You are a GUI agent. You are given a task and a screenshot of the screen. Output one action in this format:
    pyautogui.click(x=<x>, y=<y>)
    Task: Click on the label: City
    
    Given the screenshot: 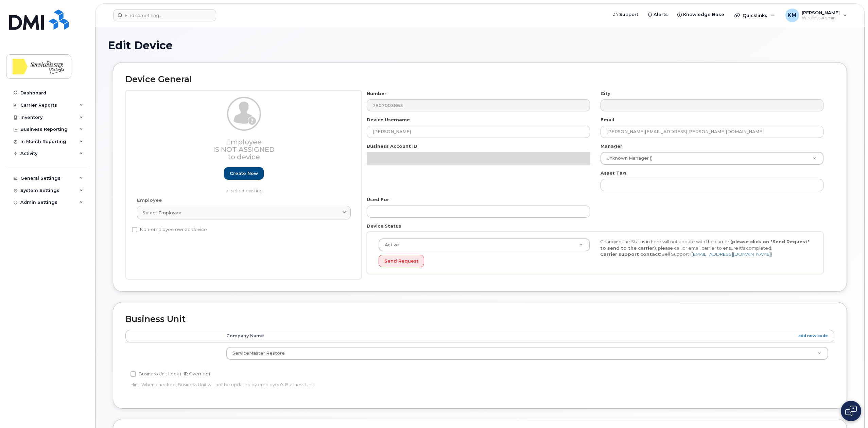 What is the action you would take?
    pyautogui.click(x=605, y=93)
    